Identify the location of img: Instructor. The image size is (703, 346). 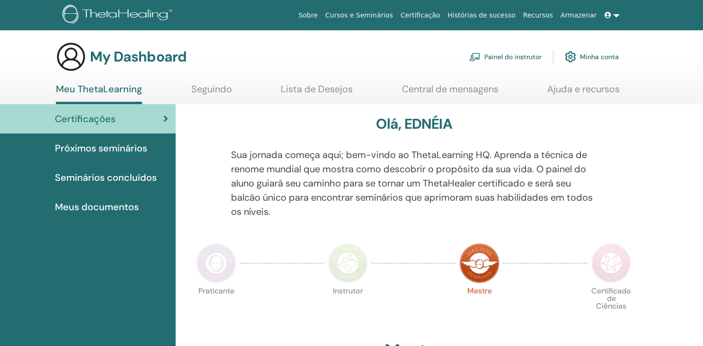
(348, 263).